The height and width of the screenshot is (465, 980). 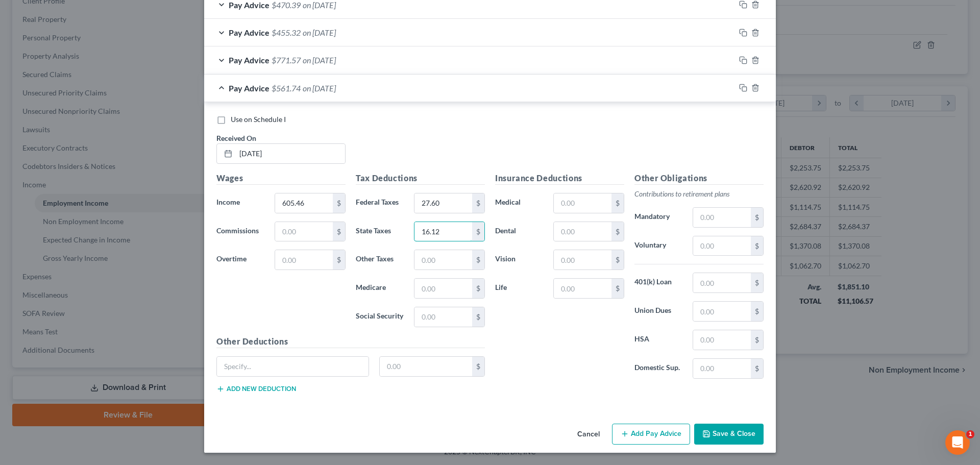 I want to click on label: 401(k) Loan, so click(x=658, y=282).